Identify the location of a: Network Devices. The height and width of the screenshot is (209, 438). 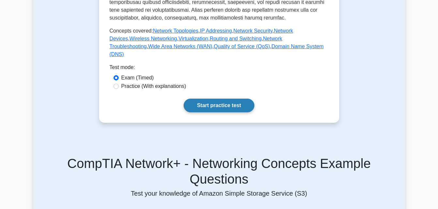
(201, 35).